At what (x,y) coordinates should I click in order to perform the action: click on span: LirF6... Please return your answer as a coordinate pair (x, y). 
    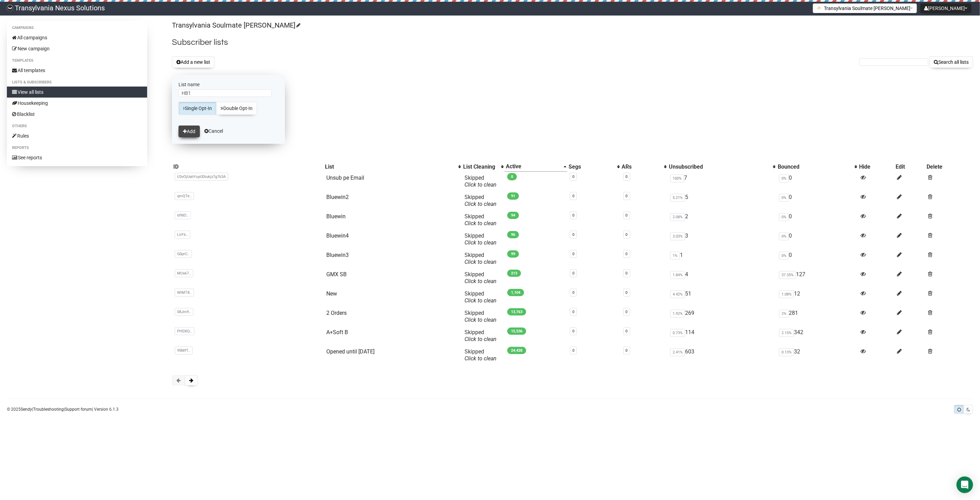
    Looking at the image, I should click on (182, 234).